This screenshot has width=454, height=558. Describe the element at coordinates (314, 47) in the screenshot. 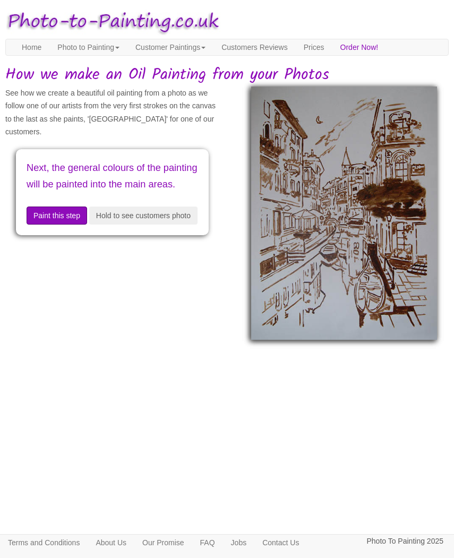

I see `a: Prices` at that location.